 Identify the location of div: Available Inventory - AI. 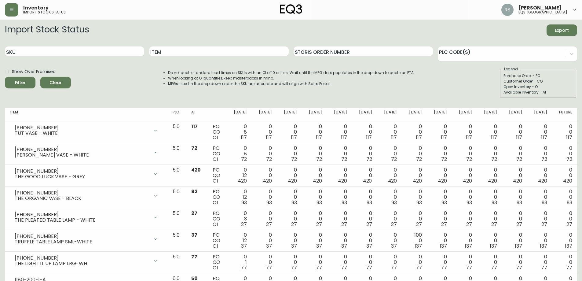
(538, 92).